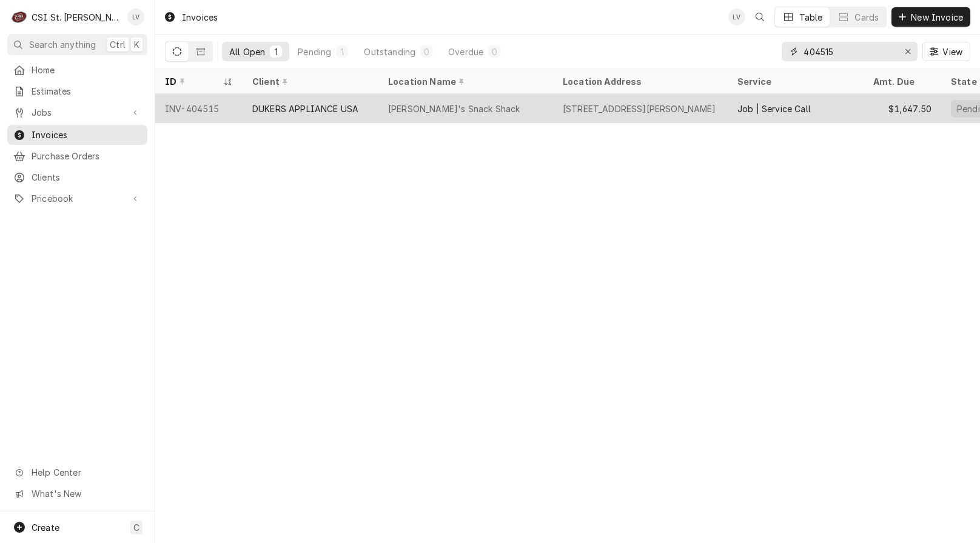 The image size is (980, 543). What do you see at coordinates (309, 81) in the screenshot?
I see `div: Client` at bounding box center [309, 81].